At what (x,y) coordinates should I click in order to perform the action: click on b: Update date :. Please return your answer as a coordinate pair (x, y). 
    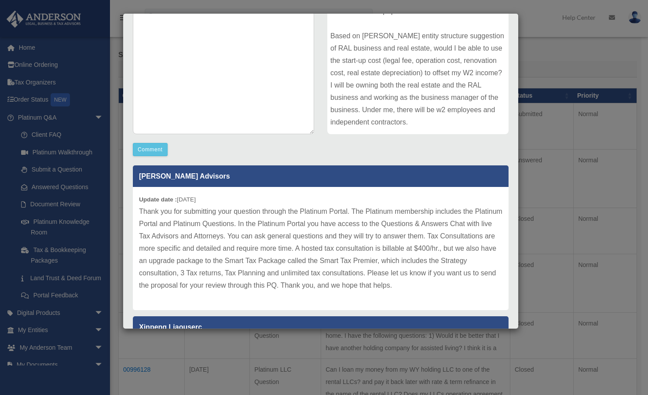
    Looking at the image, I should click on (158, 199).